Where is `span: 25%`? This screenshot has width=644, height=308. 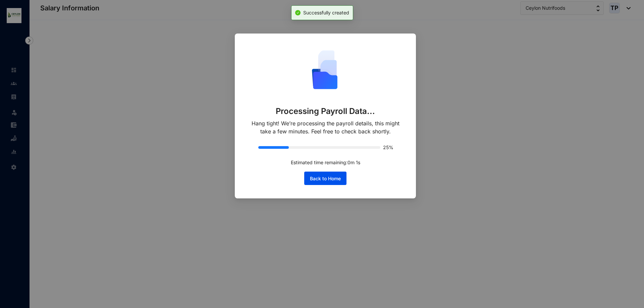 span: 25% is located at coordinates (388, 147).